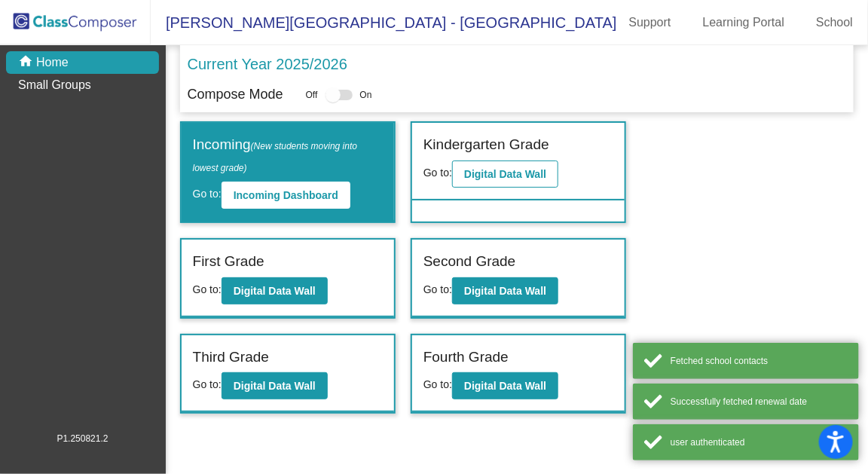 The width and height of the screenshot is (868, 474). Describe the element at coordinates (486, 145) in the screenshot. I see `label: Kindergarten Grade` at that location.